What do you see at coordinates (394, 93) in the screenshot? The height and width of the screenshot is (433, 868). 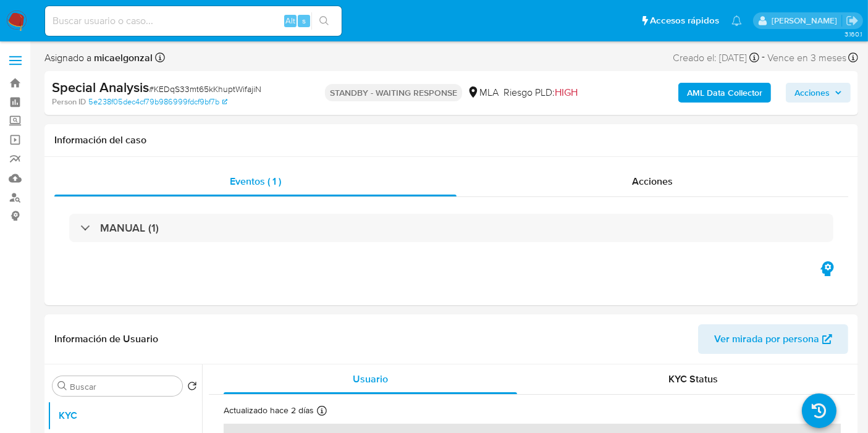 I see `p: STANDBY - WAITING RESPONSE` at bounding box center [394, 93].